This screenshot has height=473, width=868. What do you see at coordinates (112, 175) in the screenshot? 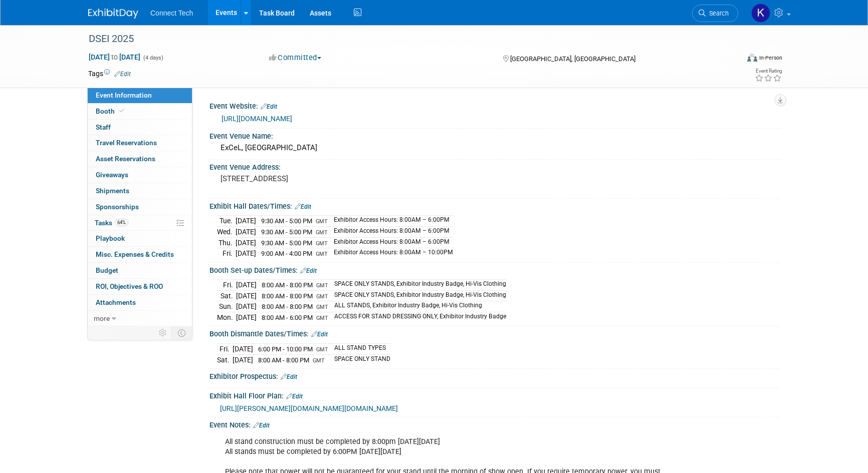
I see `span: Giveaways` at bounding box center [112, 175].